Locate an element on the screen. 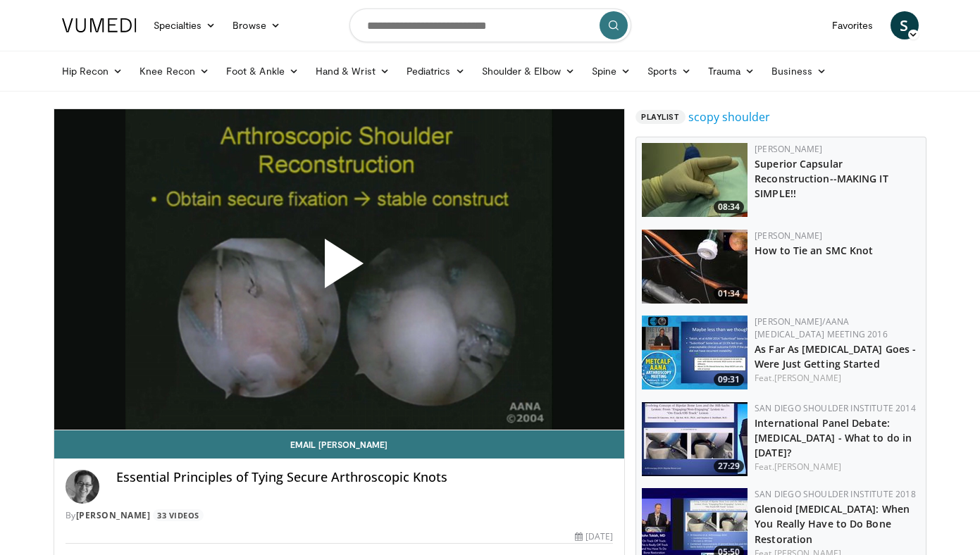 Image resolution: width=980 pixels, height=555 pixels. a: Business is located at coordinates (799, 71).